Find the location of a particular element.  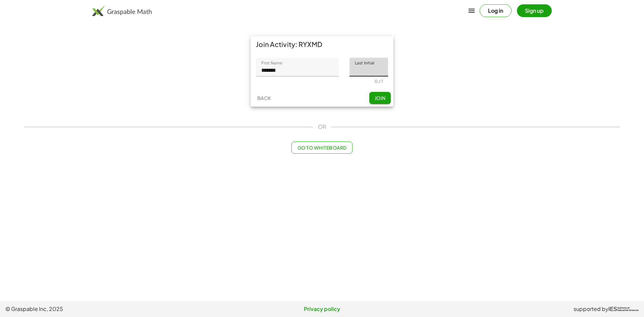

span: Institute of Education Sciences is located at coordinates (628, 309).